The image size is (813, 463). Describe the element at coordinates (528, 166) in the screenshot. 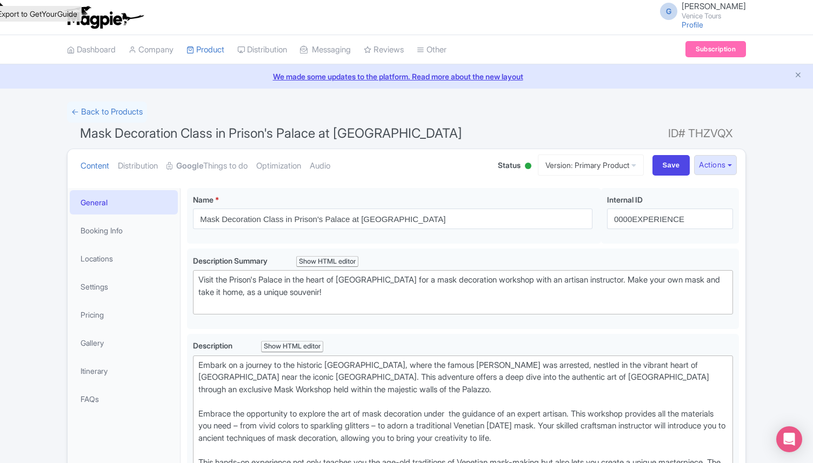

I see `div: Active` at that location.